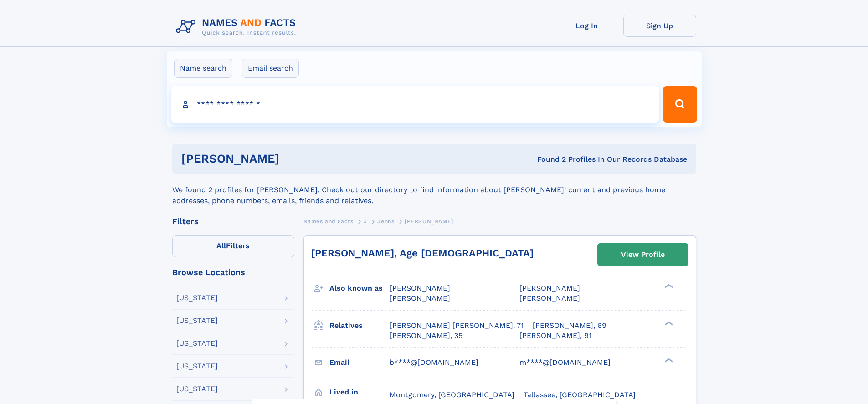  What do you see at coordinates (360, 326) in the screenshot?
I see `h3: Relatives` at bounding box center [360, 326].